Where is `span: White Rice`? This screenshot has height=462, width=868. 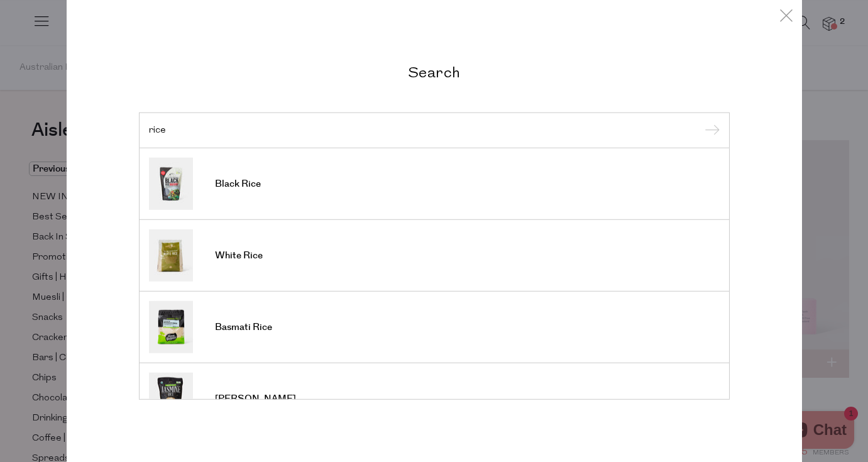
span: White Rice is located at coordinates (239, 256).